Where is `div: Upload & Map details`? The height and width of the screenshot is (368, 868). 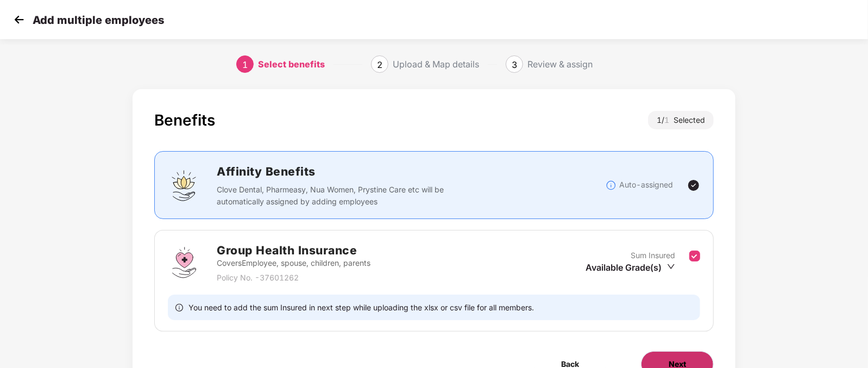 div: Upload & Map details is located at coordinates (435, 64).